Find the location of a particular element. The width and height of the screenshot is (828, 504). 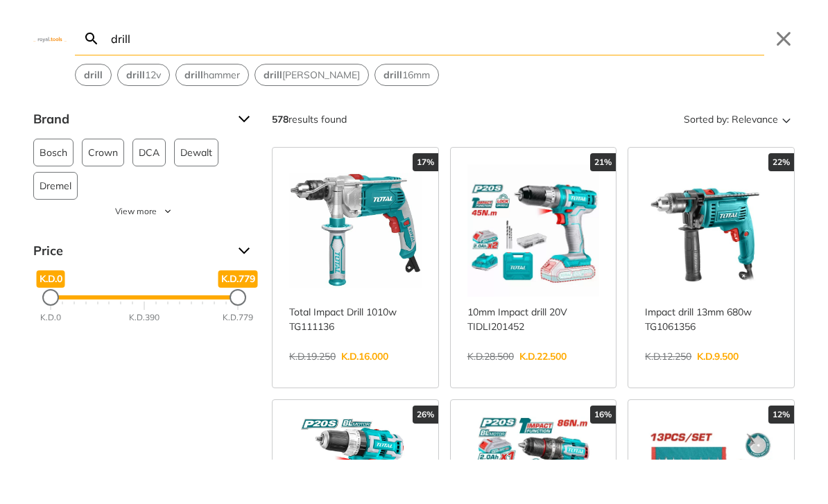

div: Suggestion: drill 16mm is located at coordinates (406, 75).